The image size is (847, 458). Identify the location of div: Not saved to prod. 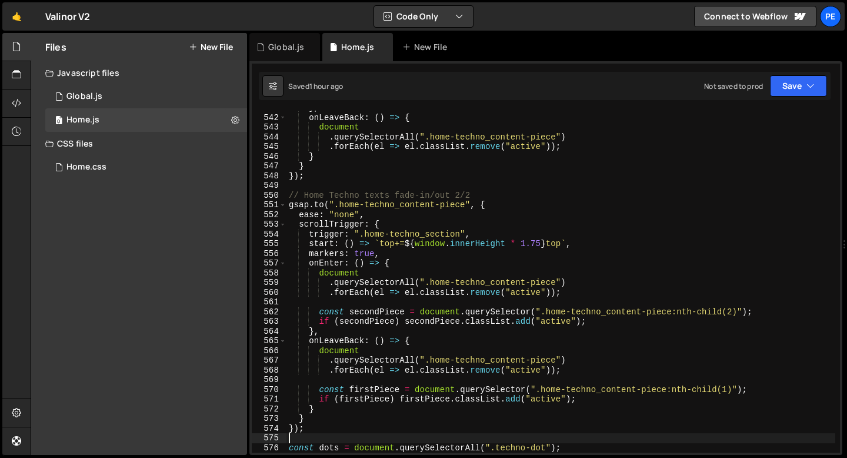
(734, 86).